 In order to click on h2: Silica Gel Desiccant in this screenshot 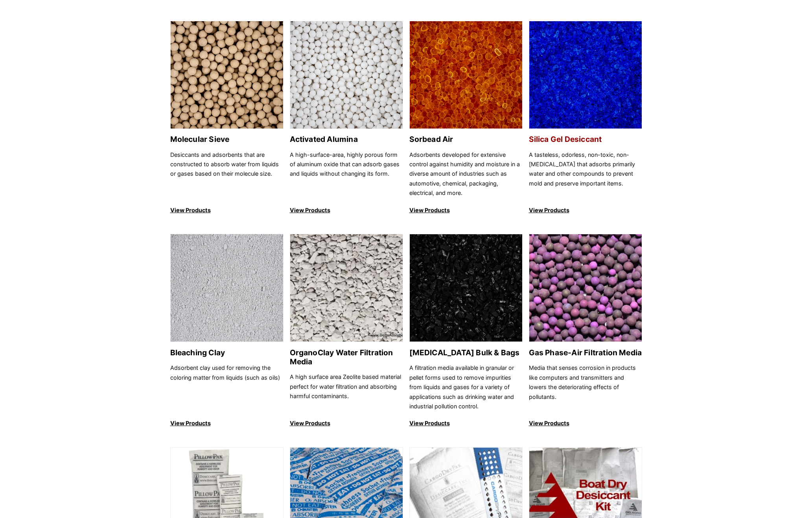, I will do `click(585, 140)`.